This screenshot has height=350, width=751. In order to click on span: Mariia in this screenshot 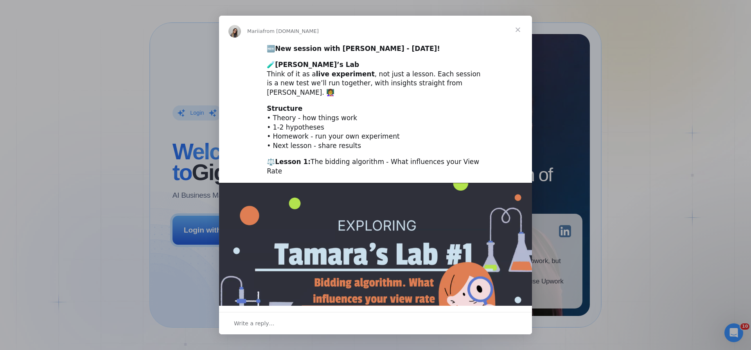, I will do `click(255, 31)`.